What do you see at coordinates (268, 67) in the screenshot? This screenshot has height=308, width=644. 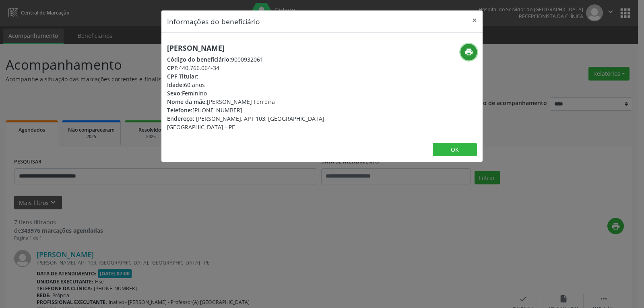 I see `div: 440.766.064-34` at bounding box center [268, 67].